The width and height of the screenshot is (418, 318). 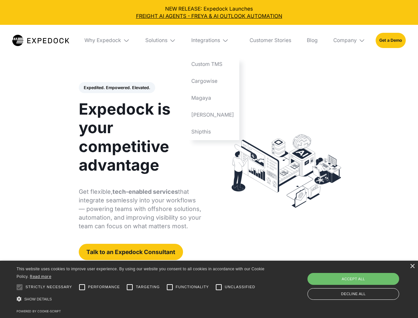 I want to click on span: Unclassified, so click(x=240, y=287).